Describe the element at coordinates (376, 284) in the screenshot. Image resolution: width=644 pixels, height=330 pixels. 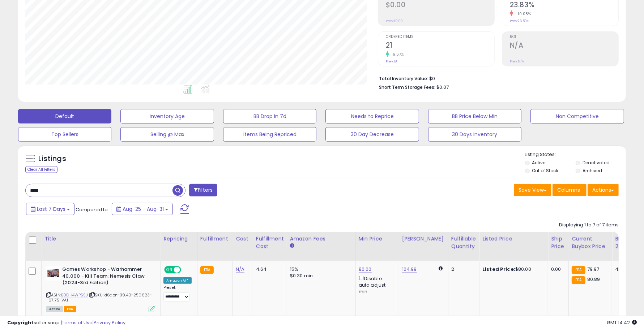
I see `div: Disable auto adjust min` at that location.